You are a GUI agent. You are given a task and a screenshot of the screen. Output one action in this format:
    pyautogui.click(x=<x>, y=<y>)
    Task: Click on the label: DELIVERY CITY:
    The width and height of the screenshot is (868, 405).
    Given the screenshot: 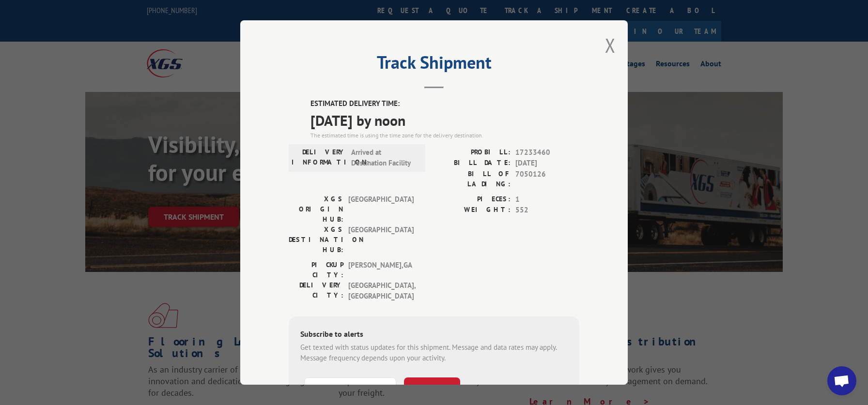 What is the action you would take?
    pyautogui.click(x=316, y=290)
    